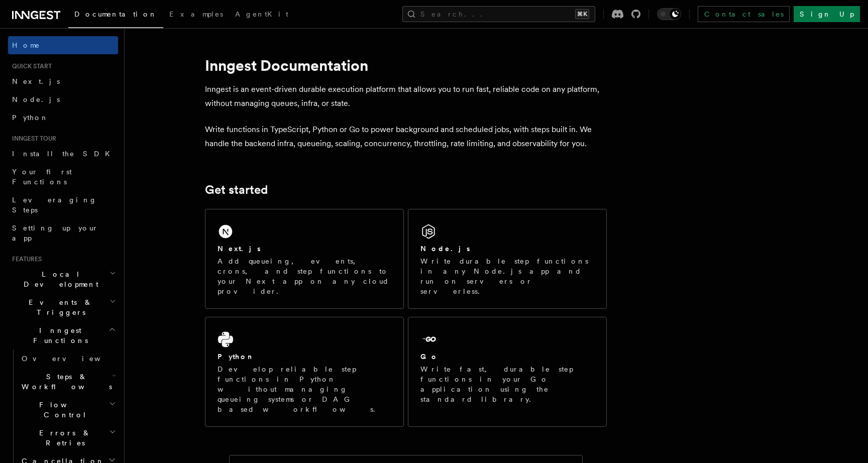 This screenshot has height=463, width=868. What do you see at coordinates (499, 14) in the screenshot?
I see `button: Search...⌘K` at bounding box center [499, 14].